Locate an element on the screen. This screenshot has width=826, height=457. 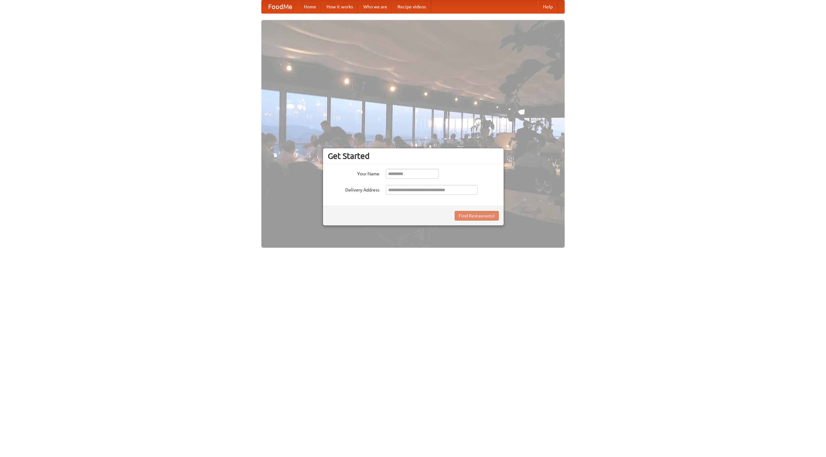
a: Help is located at coordinates (548, 7).